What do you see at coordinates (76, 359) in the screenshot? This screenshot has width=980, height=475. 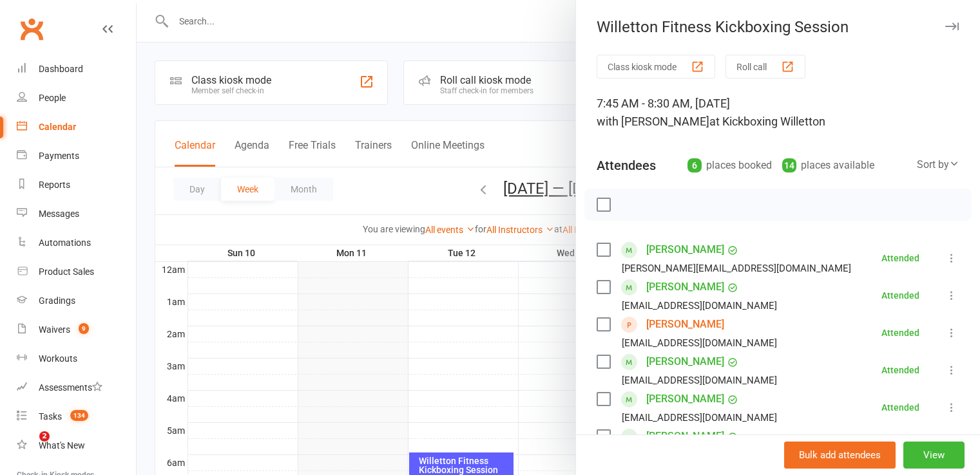 I see `a: Workouts` at bounding box center [76, 359].